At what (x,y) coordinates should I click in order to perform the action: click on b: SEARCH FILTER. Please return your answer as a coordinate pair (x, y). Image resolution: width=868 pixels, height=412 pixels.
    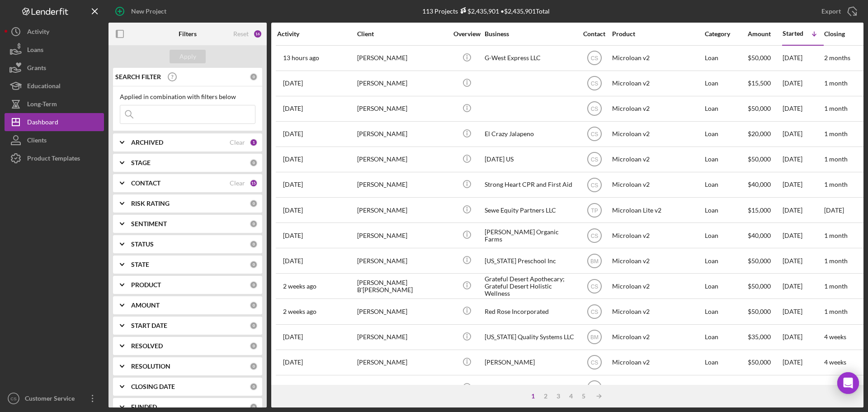
    Looking at the image, I should click on (138, 77).